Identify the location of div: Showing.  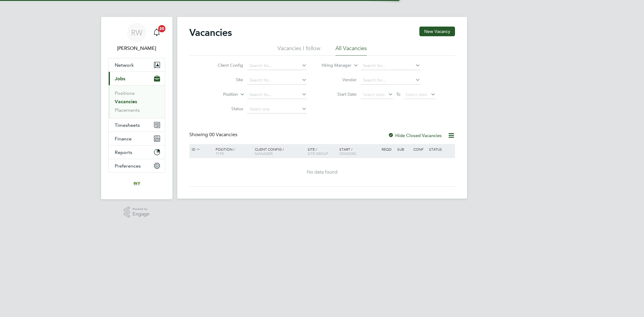
(214, 135).